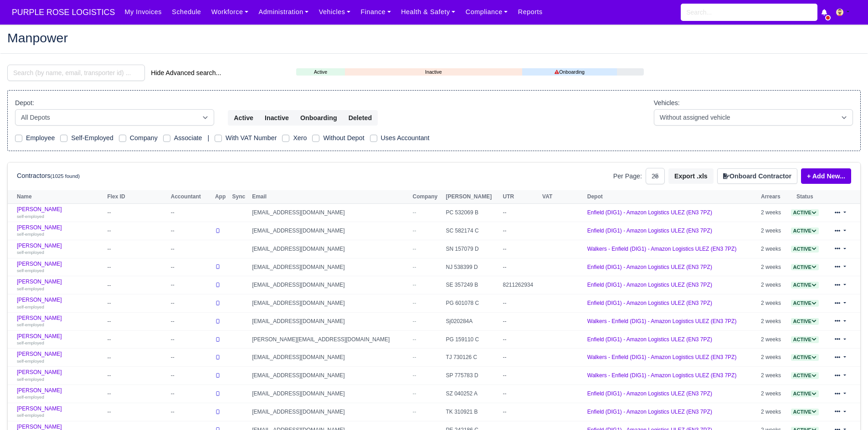  Describe the element at coordinates (666, 103) in the screenshot. I see `label: Vehicles:` at that location.